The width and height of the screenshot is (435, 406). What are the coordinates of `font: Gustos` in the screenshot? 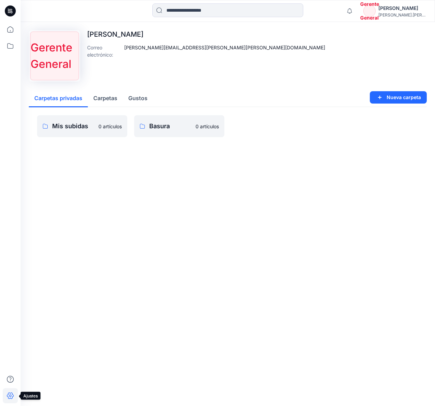 It's located at (138, 98).